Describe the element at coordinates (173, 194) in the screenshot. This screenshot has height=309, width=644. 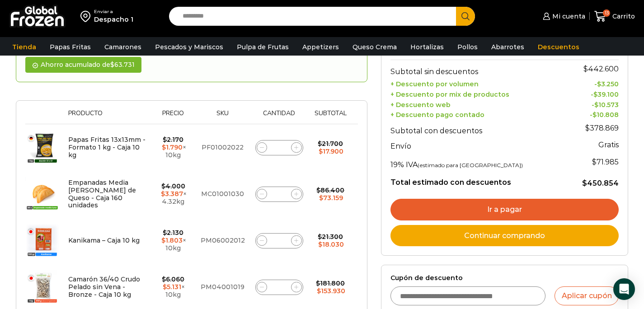
I see `td: × 4.32kg` at that location.